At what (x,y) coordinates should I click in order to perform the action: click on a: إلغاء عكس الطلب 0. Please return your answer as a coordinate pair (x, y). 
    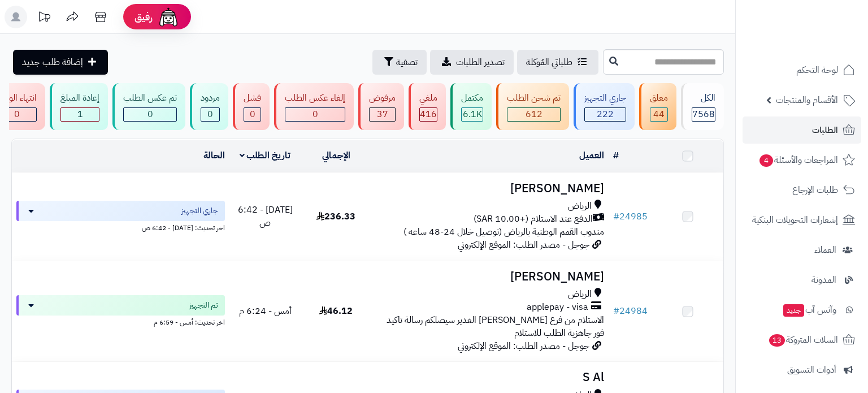
    Looking at the image, I should click on (314, 106).